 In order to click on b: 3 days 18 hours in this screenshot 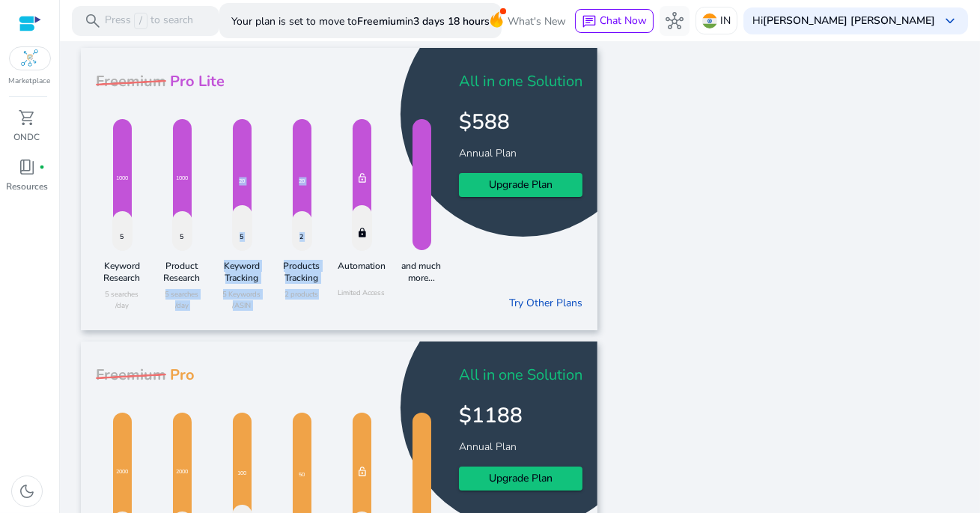, I will do `click(452, 21)`.